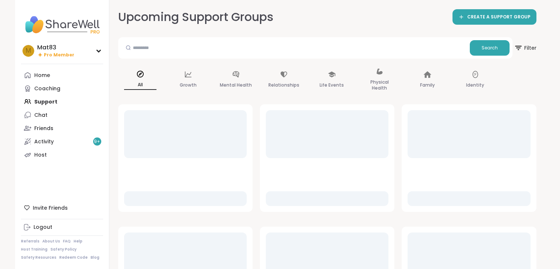 Image resolution: width=560 pixels, height=269 pixels. I want to click on a: Redeem Code, so click(73, 257).